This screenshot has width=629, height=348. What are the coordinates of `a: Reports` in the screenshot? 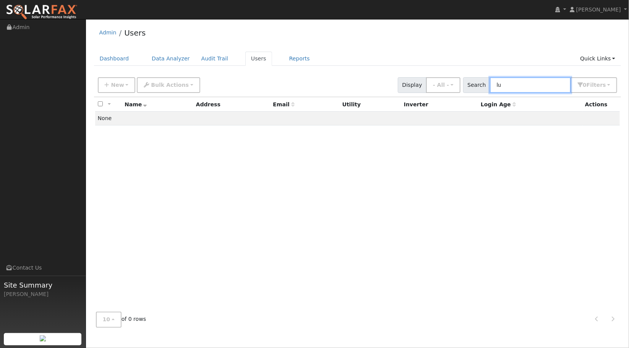 It's located at (300, 58).